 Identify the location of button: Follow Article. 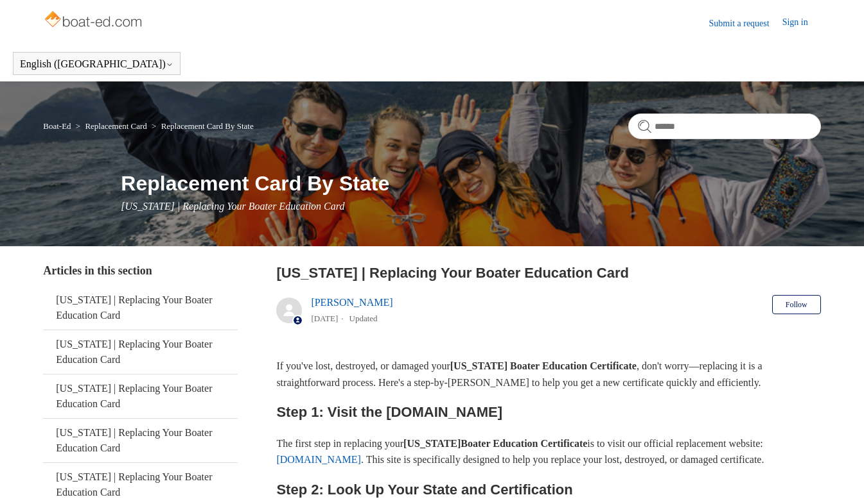
(796, 305).